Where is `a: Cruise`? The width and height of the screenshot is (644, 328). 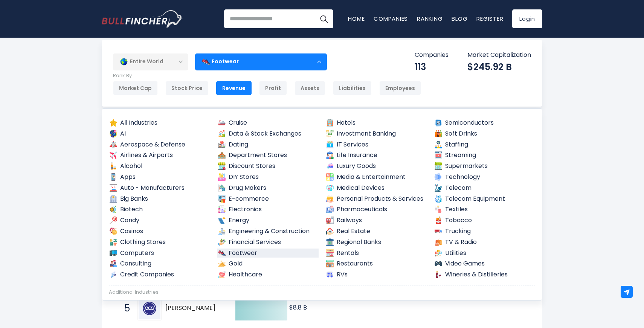 a: Cruise is located at coordinates (268, 123).